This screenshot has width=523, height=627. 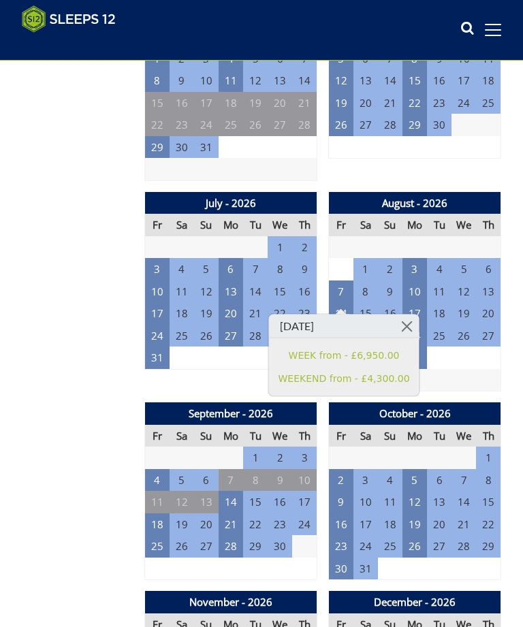 I want to click on td: 3, so click(x=157, y=269).